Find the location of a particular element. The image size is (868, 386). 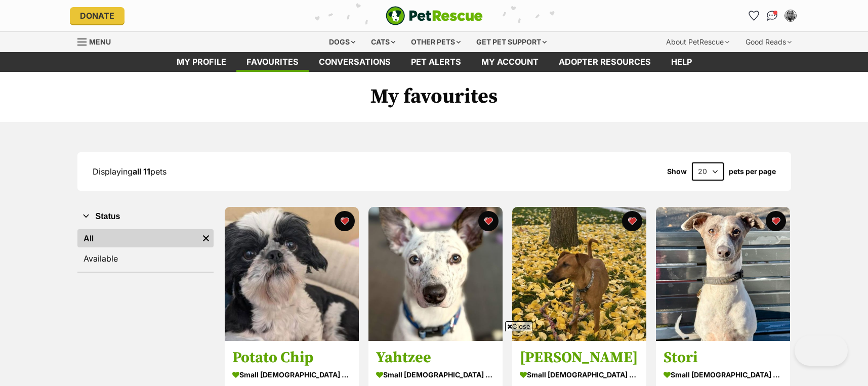

div: Dogs is located at coordinates (342, 42).